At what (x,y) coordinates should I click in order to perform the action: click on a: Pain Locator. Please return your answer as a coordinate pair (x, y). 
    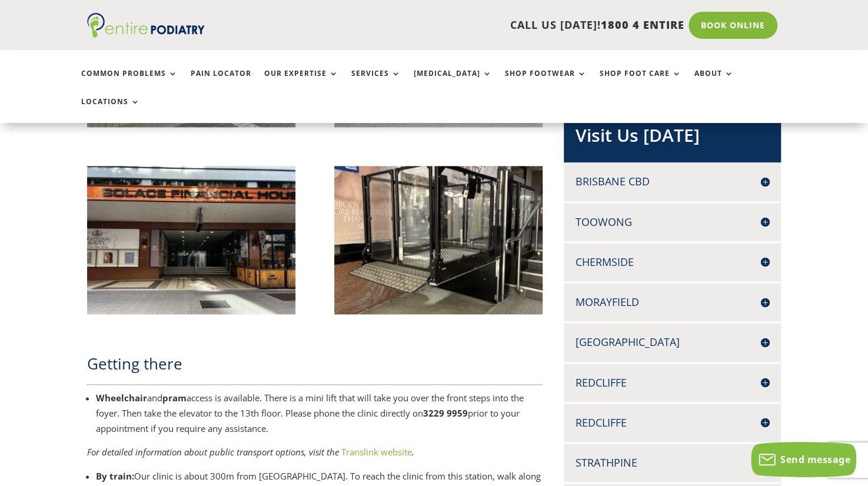
    Looking at the image, I should click on (220, 82).